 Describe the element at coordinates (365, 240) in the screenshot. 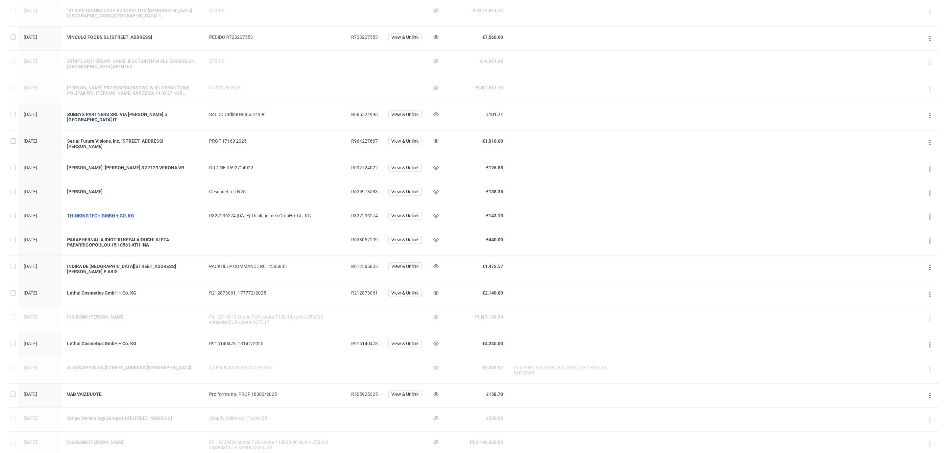

I see `span: R638052299` at that location.